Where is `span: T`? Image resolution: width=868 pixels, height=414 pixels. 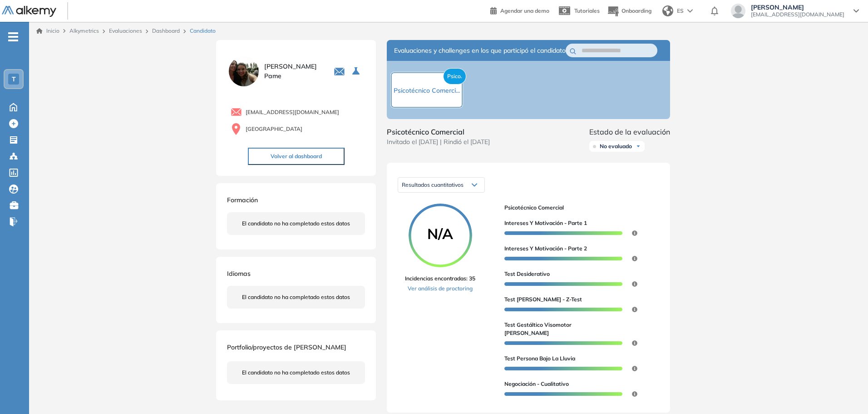 span: T is located at coordinates (14, 79).